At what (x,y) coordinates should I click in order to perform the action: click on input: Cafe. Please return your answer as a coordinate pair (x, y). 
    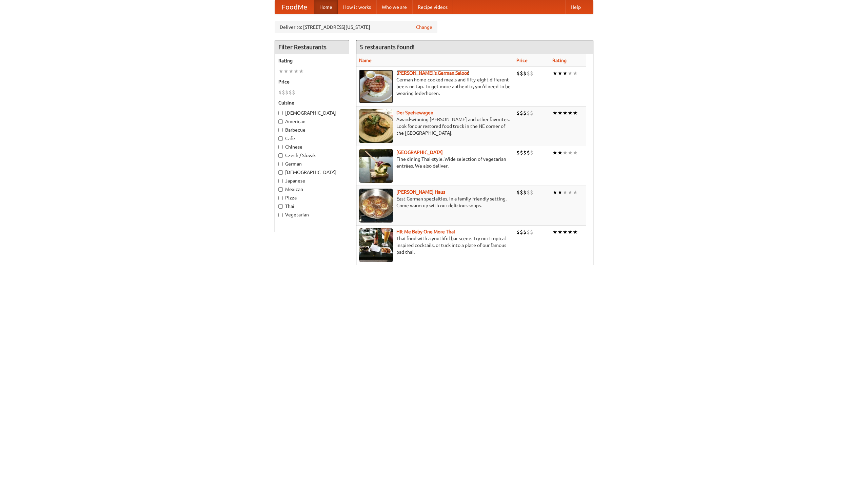
    Looking at the image, I should click on (280, 138).